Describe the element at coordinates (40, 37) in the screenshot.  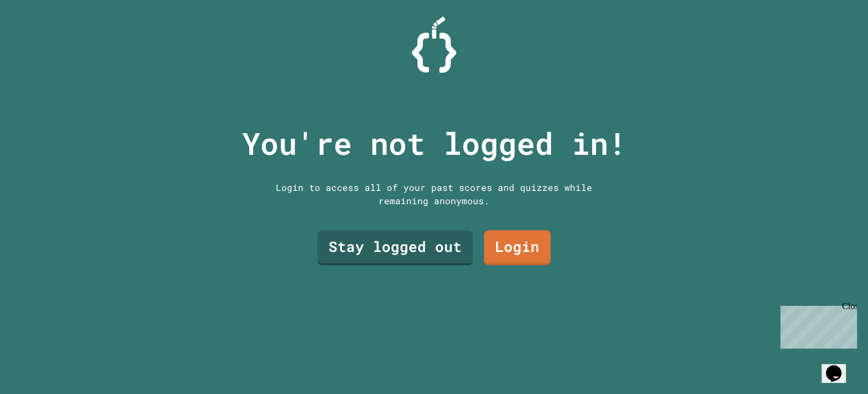
I see `div: Chat with us now!Close` at that location.